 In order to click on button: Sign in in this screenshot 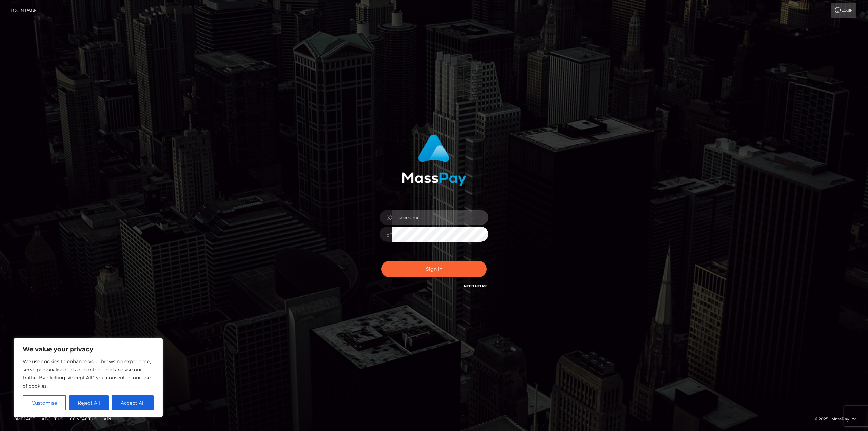, I will do `click(434, 269)`.